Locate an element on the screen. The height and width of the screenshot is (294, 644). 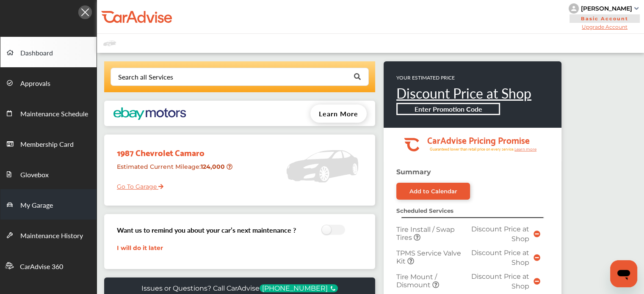
tspan: Guaranteed lower than retail price on every service. is located at coordinates (472, 149).